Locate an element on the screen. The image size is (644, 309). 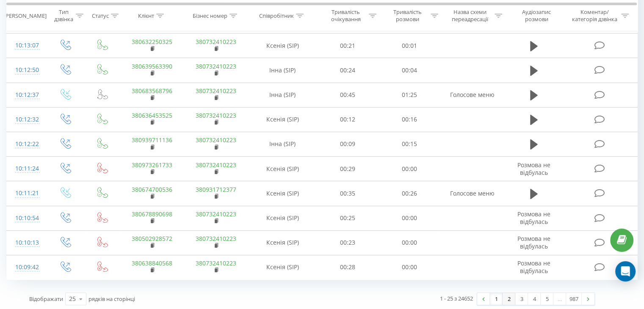
td: 00:09 is located at coordinates (348, 144).